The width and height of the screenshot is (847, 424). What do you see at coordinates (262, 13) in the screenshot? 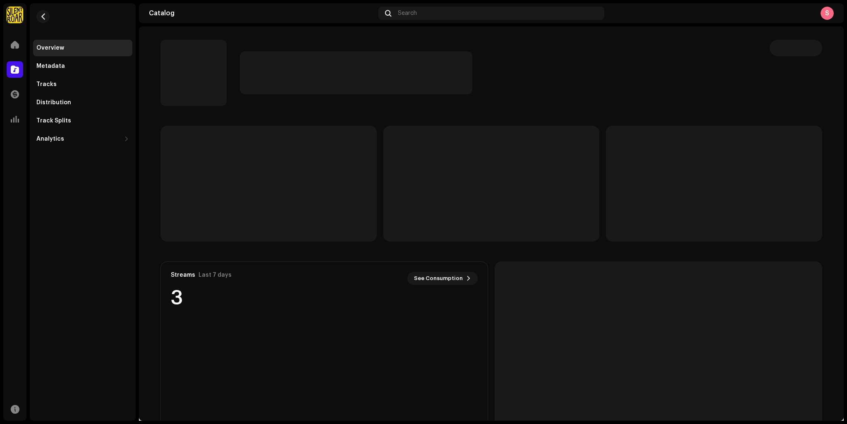
I see `div: Catalog` at bounding box center [262, 13].